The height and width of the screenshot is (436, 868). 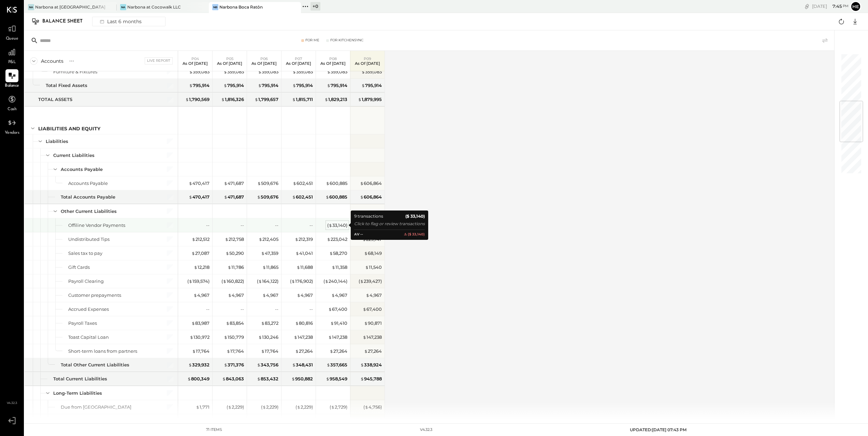 I want to click on div: 67,400, so click(x=372, y=309).